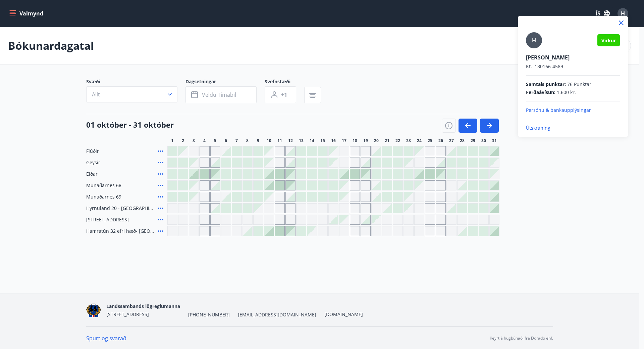 The image size is (644, 349). What do you see at coordinates (573, 66) in the screenshot?
I see `p: 130166-4589` at bounding box center [573, 66].